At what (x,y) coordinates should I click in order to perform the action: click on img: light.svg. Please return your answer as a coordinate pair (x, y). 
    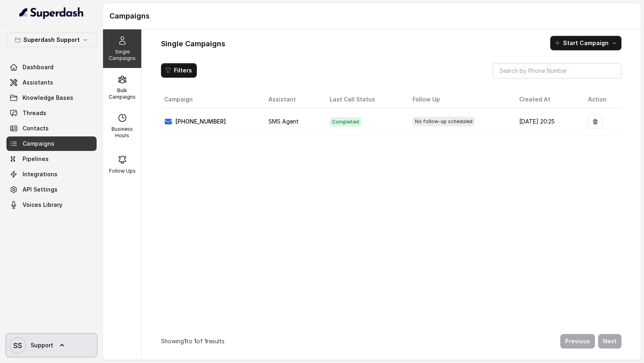
    Looking at the image, I should click on (51, 13).